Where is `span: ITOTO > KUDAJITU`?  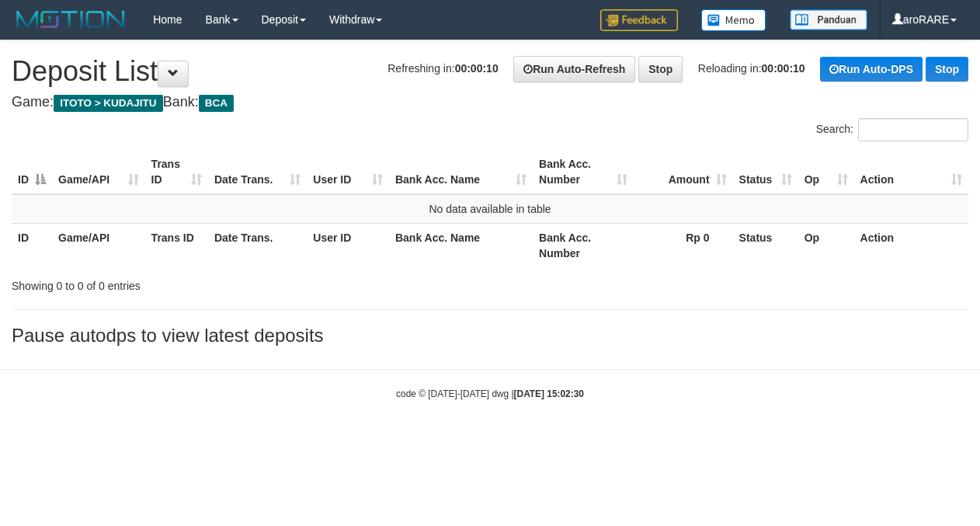 span: ITOTO > KUDAJITU is located at coordinates (108, 103).